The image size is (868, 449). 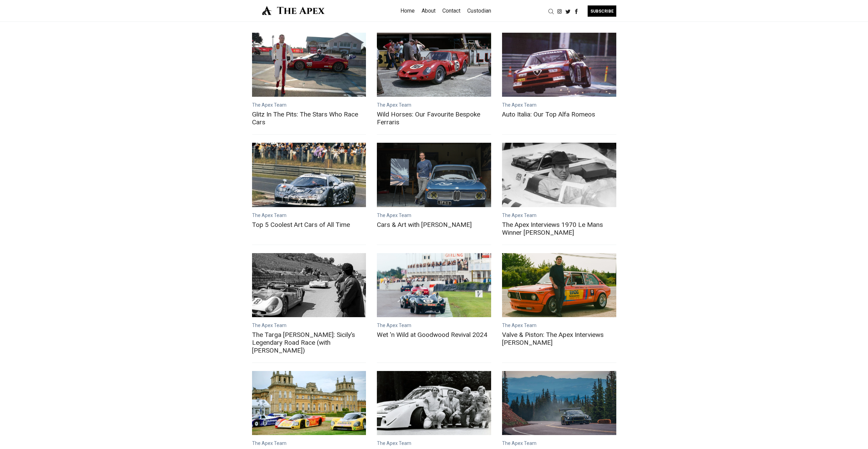 What do you see at coordinates (309, 403) in the screenshot?
I see `a: A Symphony of Speed and Style: Highlights from Salon Privé at Blenheim Palace` at bounding box center [309, 403].